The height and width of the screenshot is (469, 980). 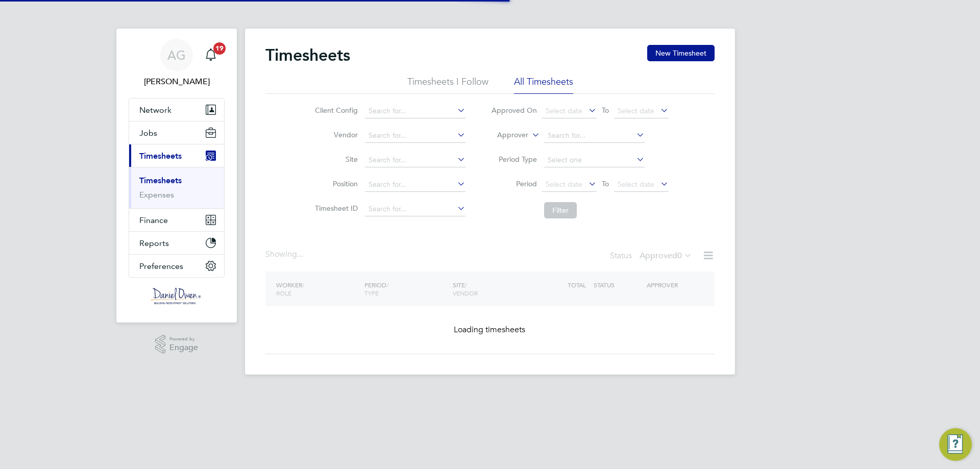 I want to click on label: Client Config, so click(x=335, y=110).